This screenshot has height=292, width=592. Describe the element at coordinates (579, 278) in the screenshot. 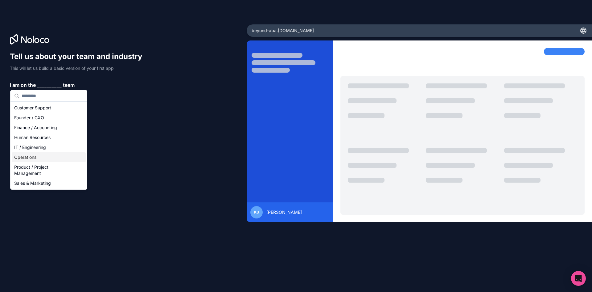

I see `div: Open Intercom Messenger` at that location.